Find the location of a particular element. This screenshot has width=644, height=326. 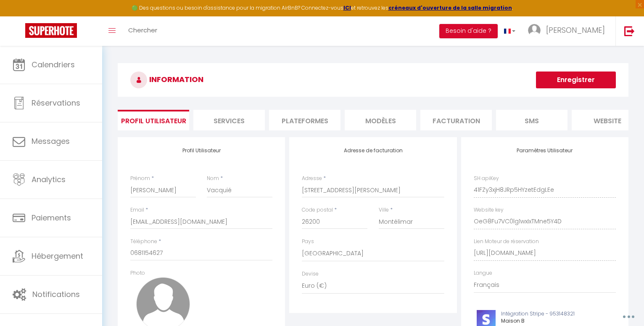

label: Website key is located at coordinates (489, 210).